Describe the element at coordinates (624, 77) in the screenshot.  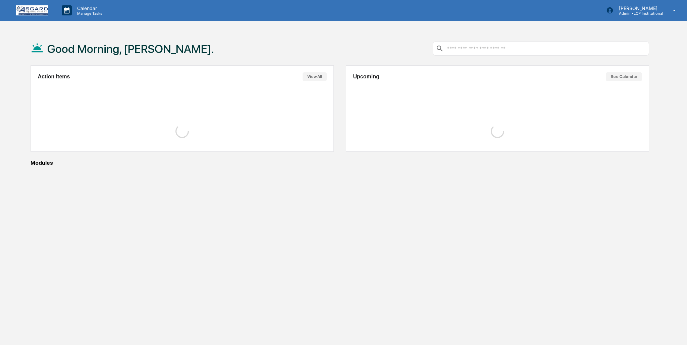
I see `a: See Calendar` at that location.